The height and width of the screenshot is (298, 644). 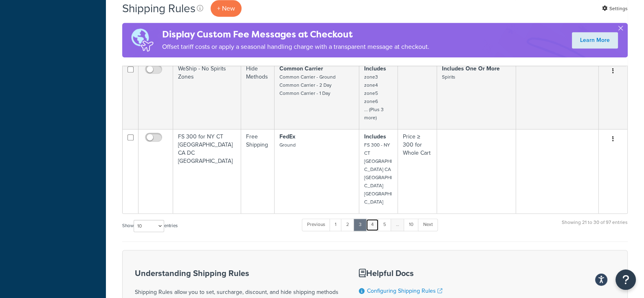 What do you see at coordinates (159, 8) in the screenshot?
I see `h1: Shipping Rules` at bounding box center [159, 8].